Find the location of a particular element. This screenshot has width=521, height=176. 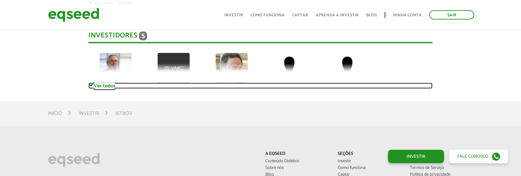

a: Minha conta is located at coordinates (407, 15).